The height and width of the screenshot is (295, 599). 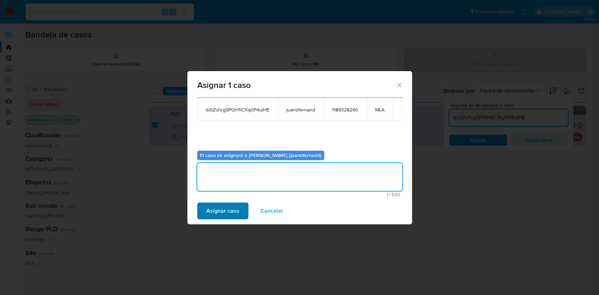 What do you see at coordinates (223, 211) in the screenshot?
I see `button: Asignar caso` at bounding box center [223, 211].